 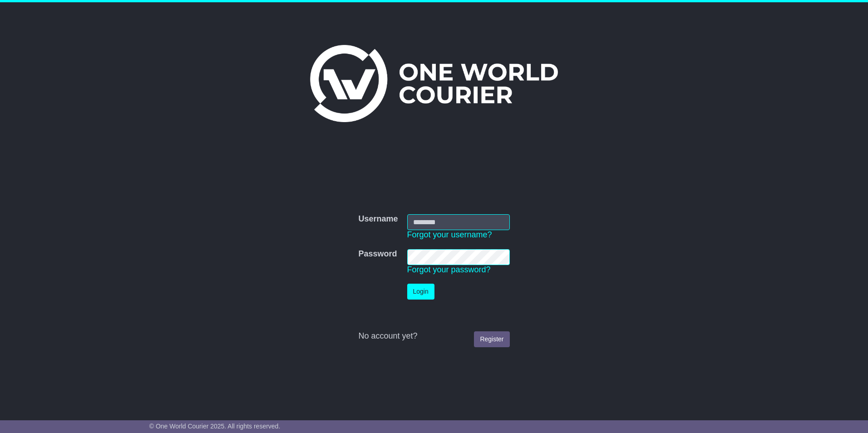 I want to click on a: Forgot your username?, so click(x=450, y=235).